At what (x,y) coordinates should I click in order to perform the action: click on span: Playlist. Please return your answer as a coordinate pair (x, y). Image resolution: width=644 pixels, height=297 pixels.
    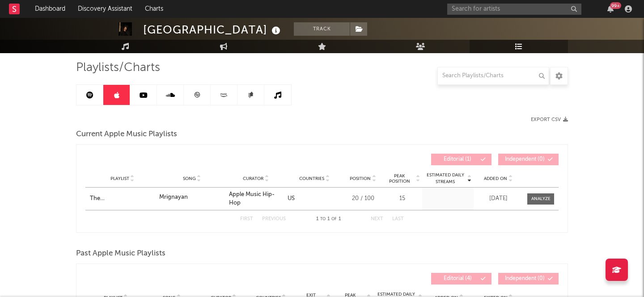
    Looking at the image, I should click on (120, 179).